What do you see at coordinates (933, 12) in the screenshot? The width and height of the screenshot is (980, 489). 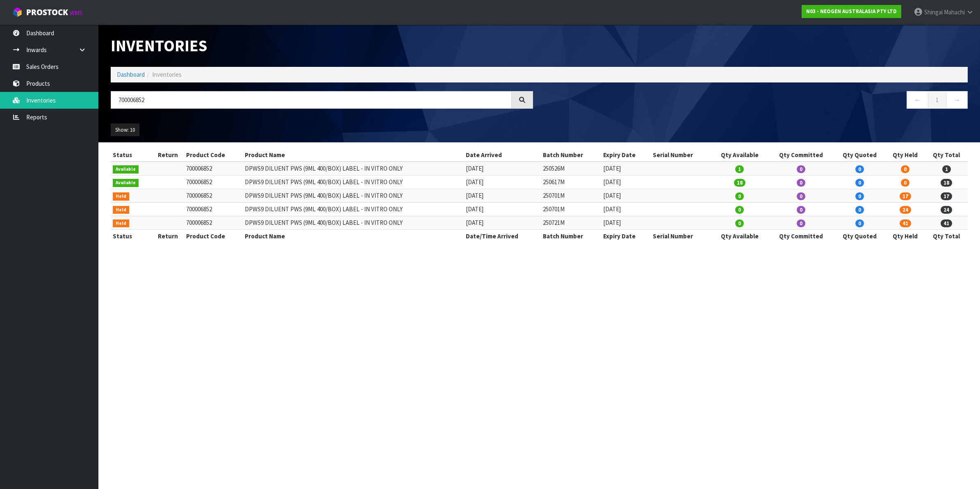 I see `span: Shingai` at bounding box center [933, 12].